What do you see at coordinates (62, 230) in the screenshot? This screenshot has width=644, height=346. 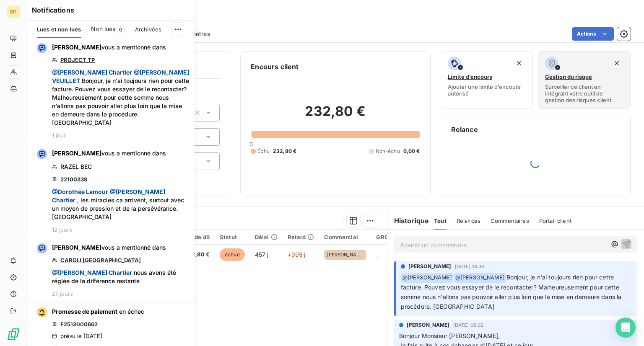 I see `span: 12 jours` at bounding box center [62, 230].